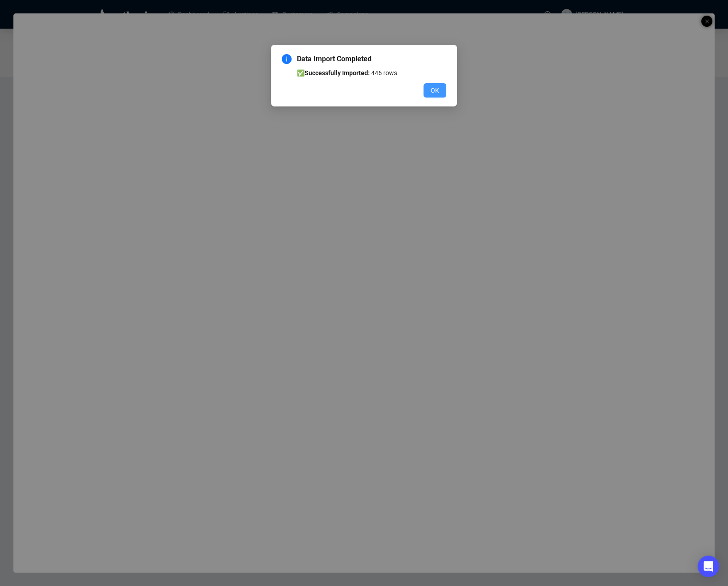 This screenshot has width=728, height=586. What do you see at coordinates (434, 90) in the screenshot?
I see `span: OK` at bounding box center [434, 90].